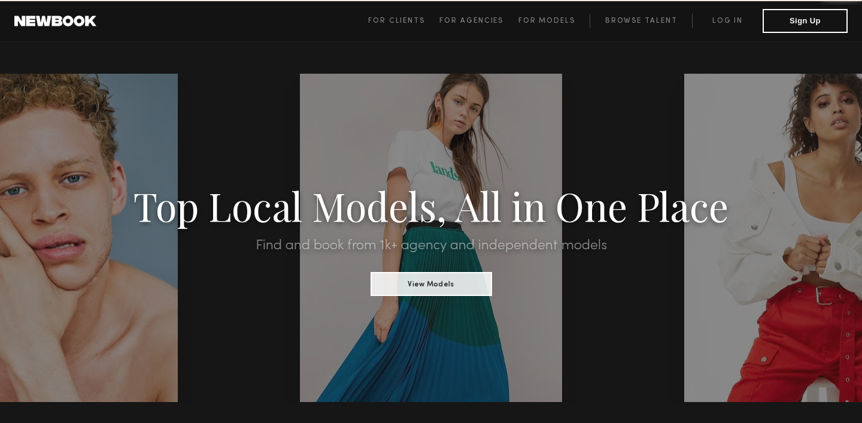 The width and height of the screenshot is (862, 423). What do you see at coordinates (396, 21) in the screenshot?
I see `span: For Clients` at bounding box center [396, 21].